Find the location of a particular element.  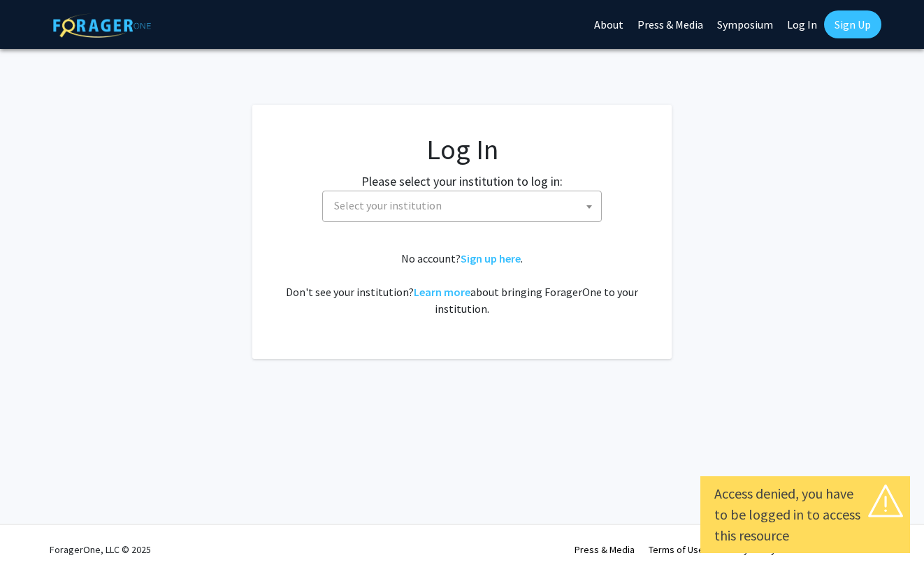

label: Please select your institution to log in: is located at coordinates (462, 181).